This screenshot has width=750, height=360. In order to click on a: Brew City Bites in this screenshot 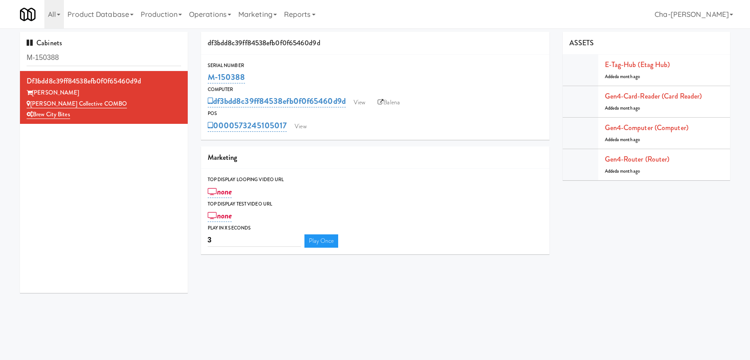, I will do `click(48, 114)`.